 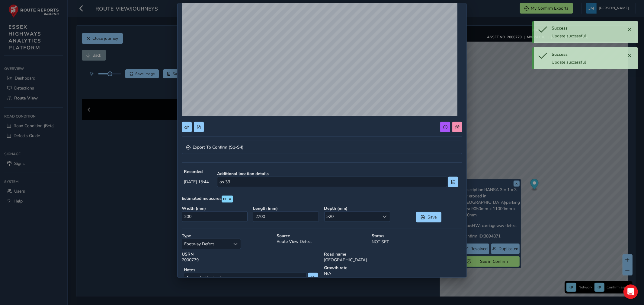 What do you see at coordinates (393, 275) in the screenshot?
I see `div: N/A` at bounding box center [393, 275].